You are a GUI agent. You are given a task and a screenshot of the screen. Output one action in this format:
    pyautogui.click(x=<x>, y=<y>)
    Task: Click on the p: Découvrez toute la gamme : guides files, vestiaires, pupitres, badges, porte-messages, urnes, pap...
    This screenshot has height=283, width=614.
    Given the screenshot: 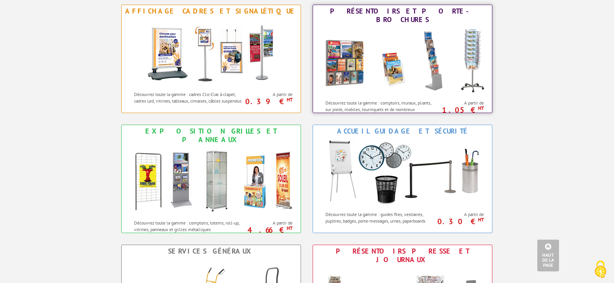 What is the action you would take?
    pyautogui.click(x=380, y=218)
    